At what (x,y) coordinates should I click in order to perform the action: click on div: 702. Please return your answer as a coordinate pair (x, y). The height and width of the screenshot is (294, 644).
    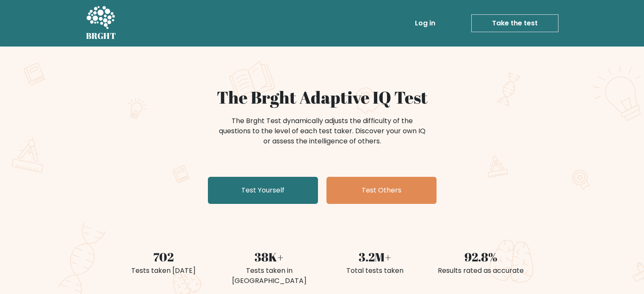
    Looking at the image, I should click on (164, 257).